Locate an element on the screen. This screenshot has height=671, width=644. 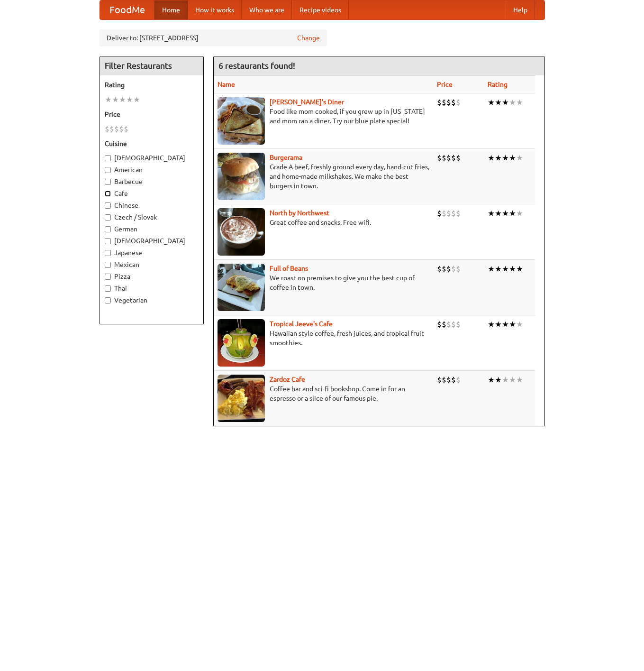
ng-pluralize: 6 restaurants found! is located at coordinates (257, 66).